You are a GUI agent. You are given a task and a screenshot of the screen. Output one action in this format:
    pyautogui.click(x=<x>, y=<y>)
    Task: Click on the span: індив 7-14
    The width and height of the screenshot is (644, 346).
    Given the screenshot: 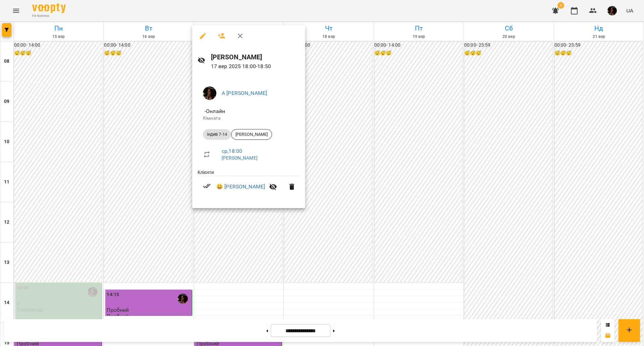 What is the action you would take?
    pyautogui.click(x=217, y=135)
    